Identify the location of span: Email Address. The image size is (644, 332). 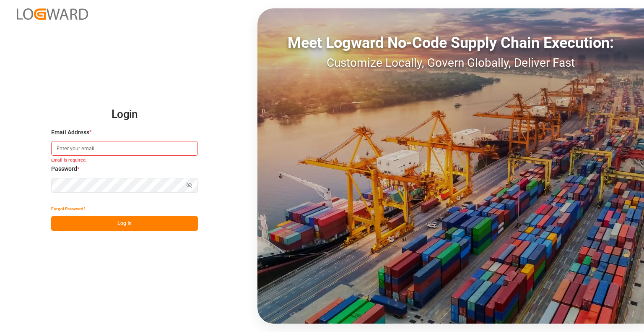
(70, 132).